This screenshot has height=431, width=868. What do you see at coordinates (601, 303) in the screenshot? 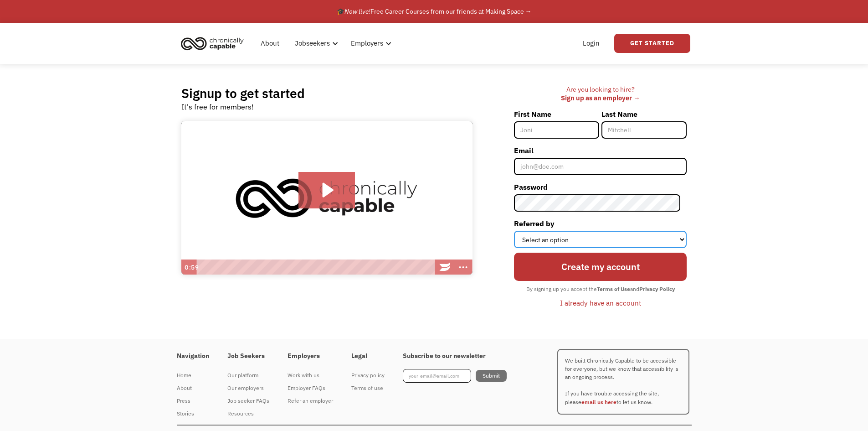
I see `a: I already have an account` at bounding box center [601, 303].